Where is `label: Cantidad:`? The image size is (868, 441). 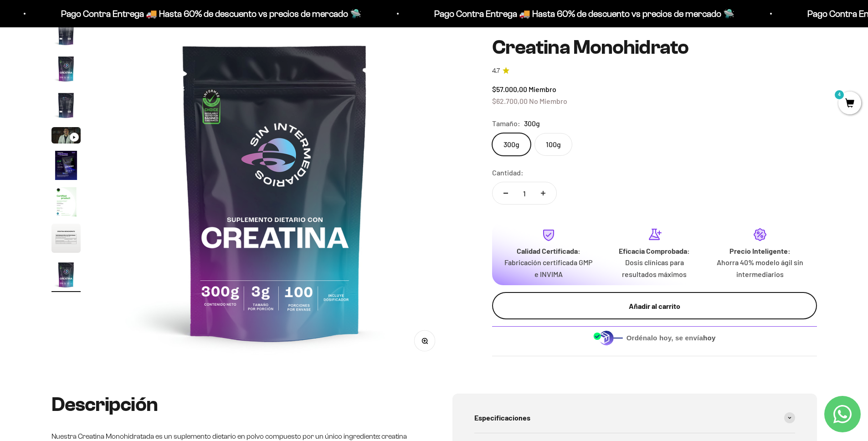 label: Cantidad: is located at coordinates (508, 173).